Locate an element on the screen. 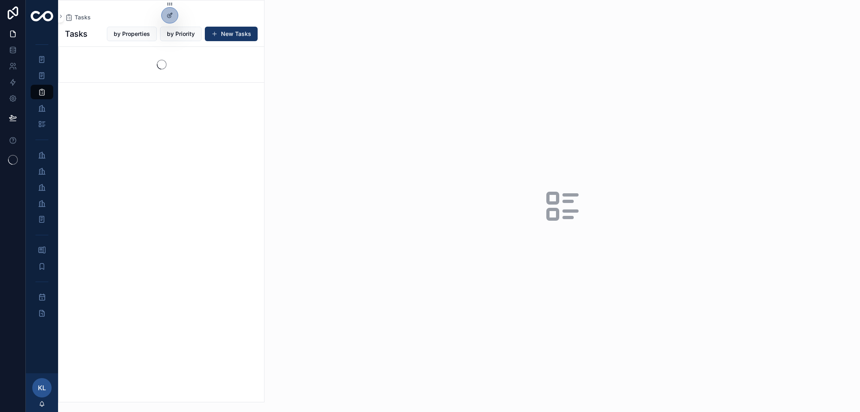 The image size is (860, 412). button: New Tasks is located at coordinates (231, 34).